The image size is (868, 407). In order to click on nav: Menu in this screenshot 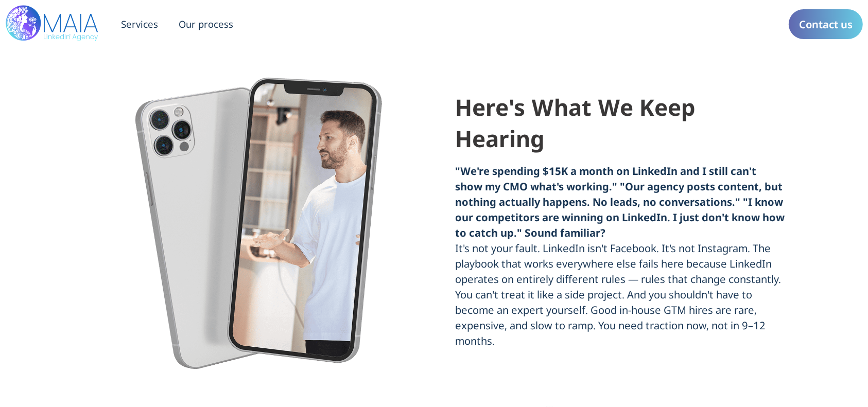, I will do `click(444, 24)`.